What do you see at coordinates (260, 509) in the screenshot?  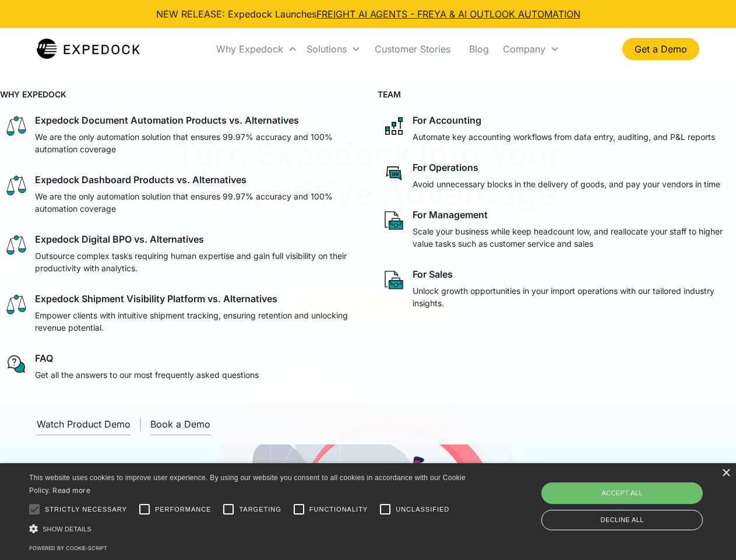 I see `span: Targeting` at bounding box center [260, 509].